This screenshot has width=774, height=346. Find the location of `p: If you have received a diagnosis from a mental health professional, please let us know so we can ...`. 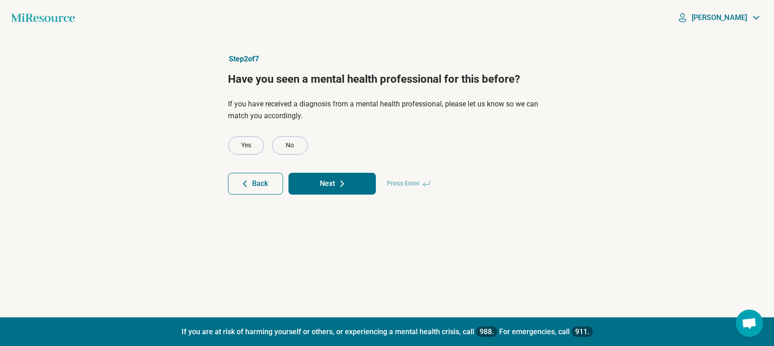

p: If you have received a diagnosis from a mental health professional, please let us know so we can ... is located at coordinates (387, 110).